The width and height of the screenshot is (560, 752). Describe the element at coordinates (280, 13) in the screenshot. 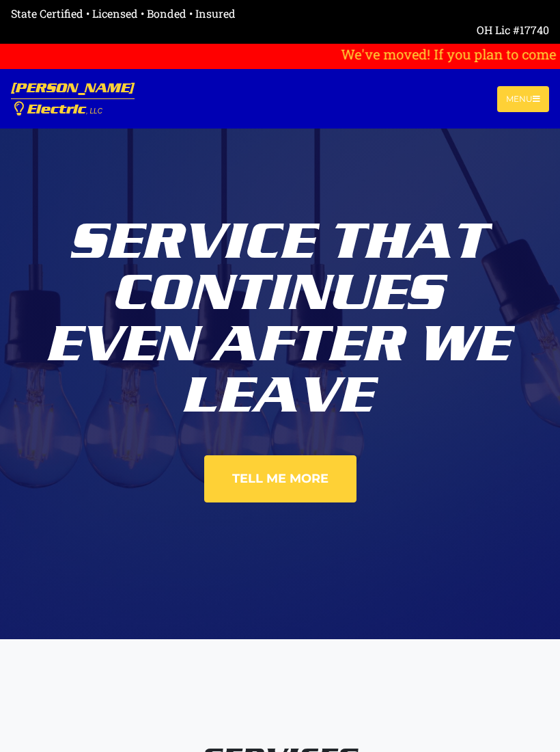

I see `div: State Certified • Licensed • Bonded • Insured` at that location.